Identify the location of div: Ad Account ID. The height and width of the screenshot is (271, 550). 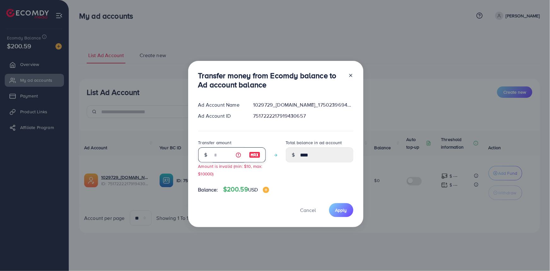
(221, 116).